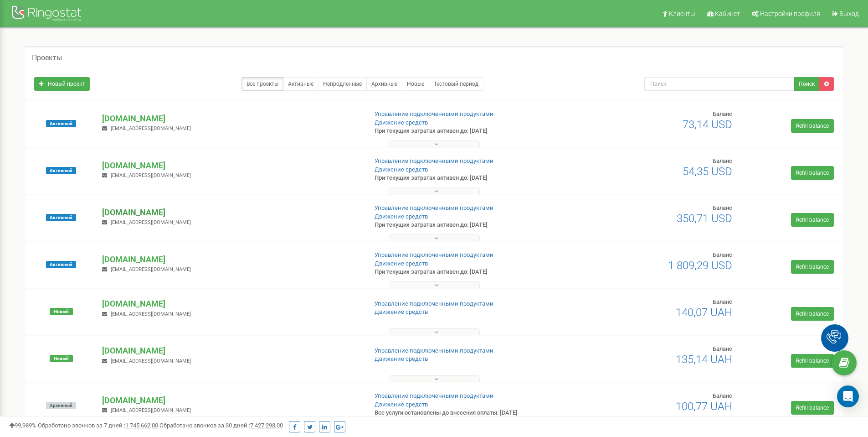  I want to click on span: Клиенты, so click(682, 13).